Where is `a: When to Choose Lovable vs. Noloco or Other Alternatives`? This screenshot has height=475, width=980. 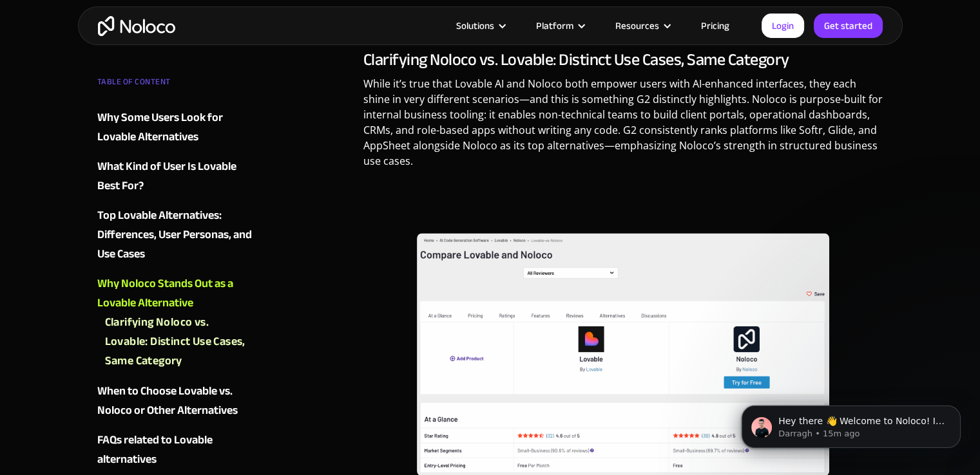
a: When to Choose Lovable vs. Noloco or Other Alternatives is located at coordinates (175, 401).